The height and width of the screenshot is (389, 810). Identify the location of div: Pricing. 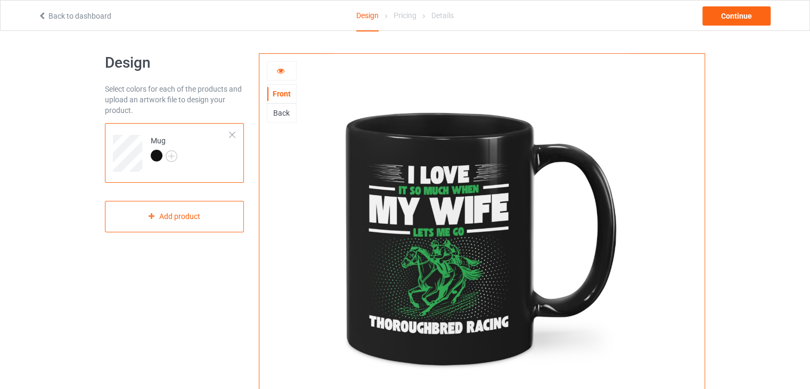
(405, 15).